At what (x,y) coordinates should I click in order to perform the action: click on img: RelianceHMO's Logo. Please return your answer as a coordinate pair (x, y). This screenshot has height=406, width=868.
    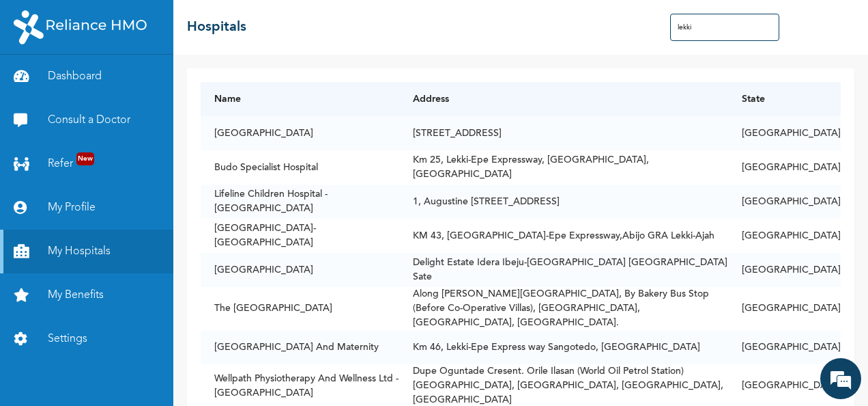
    Looking at the image, I should click on (80, 27).